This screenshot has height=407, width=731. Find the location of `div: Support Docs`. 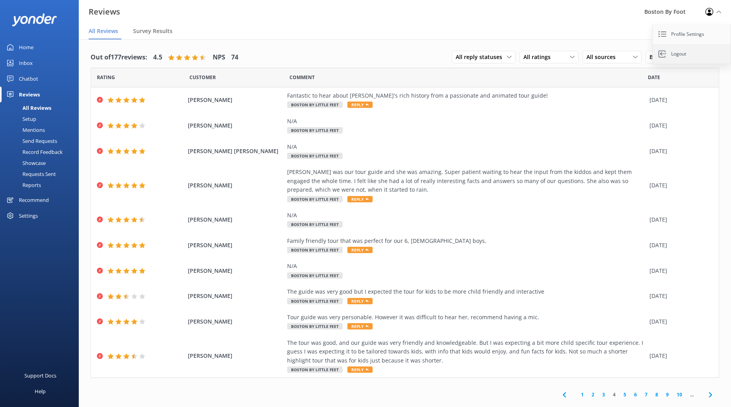

div: Support Docs is located at coordinates (40, 376).